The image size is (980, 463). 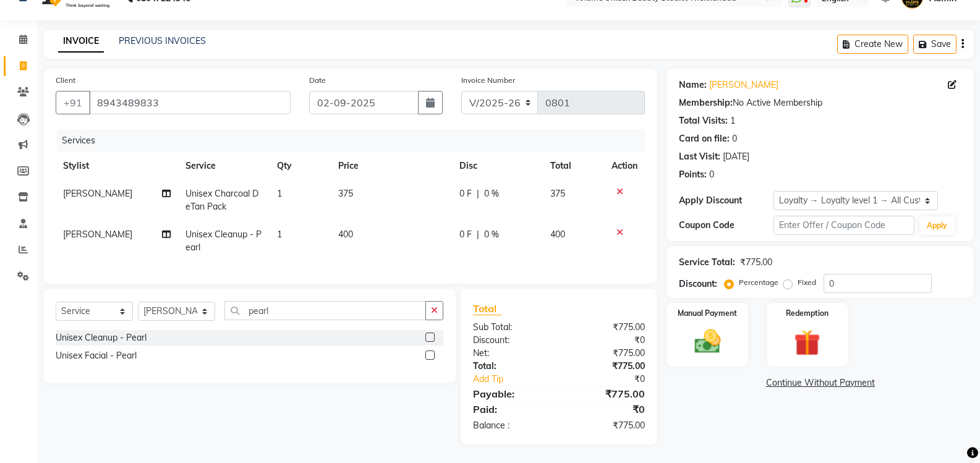 What do you see at coordinates (355, 140) in the screenshot?
I see `div: Services` at bounding box center [355, 140].